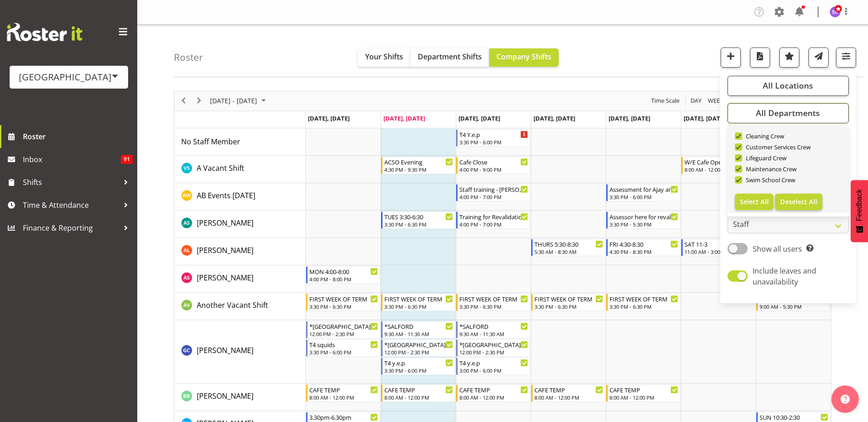 This screenshot has height=422, width=868. Describe the element at coordinates (493, 393) in the screenshot. I see `div: Bailey Blomfield"s event - CAFE TEMP Begin From Wednesday, October 8, 2025 at 8:00:00 AM GMT+13:0...` at that location.